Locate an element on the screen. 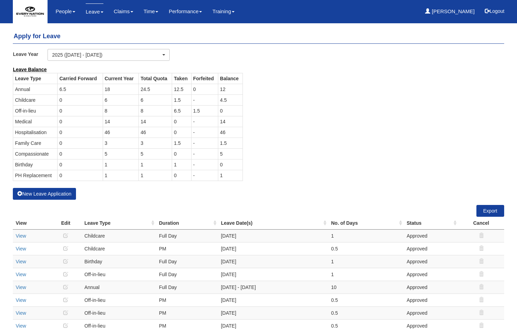 The width and height of the screenshot is (517, 330). td: PH Replacement is located at coordinates (35, 175).